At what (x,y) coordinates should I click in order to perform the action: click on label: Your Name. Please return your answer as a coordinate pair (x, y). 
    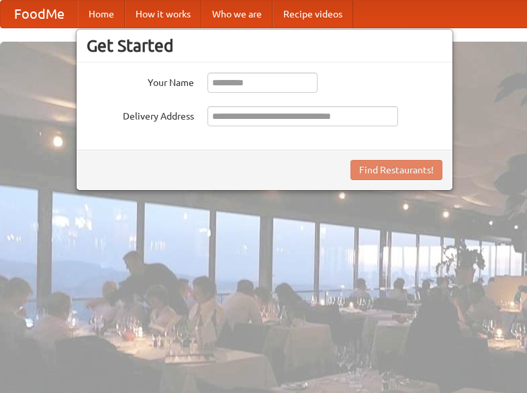
    Looking at the image, I should click on (140, 81).